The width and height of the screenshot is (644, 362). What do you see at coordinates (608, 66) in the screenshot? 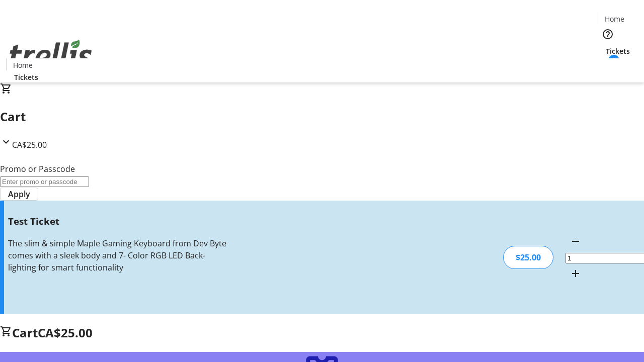
I see `button: Cart` at bounding box center [608, 66].